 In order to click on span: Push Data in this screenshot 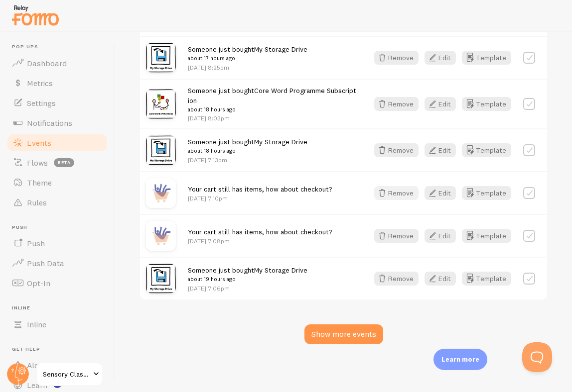, I will do `click(45, 264)`.